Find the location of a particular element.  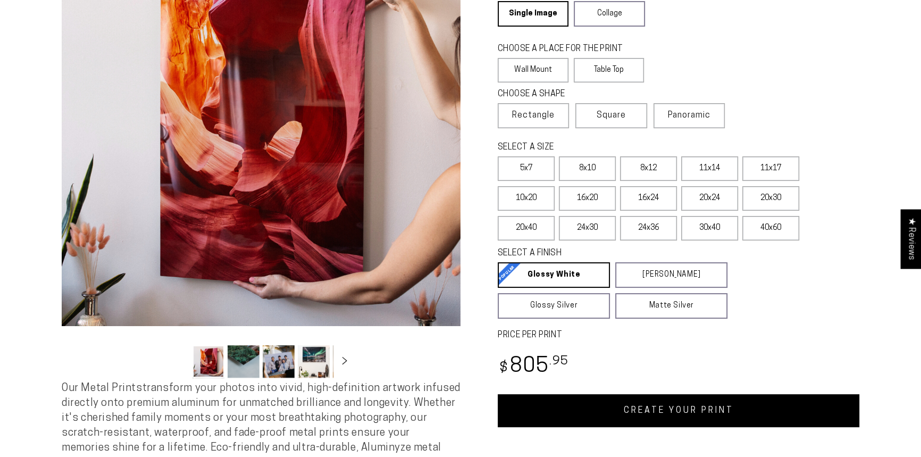

span: Panoramic is located at coordinates (689, 115).